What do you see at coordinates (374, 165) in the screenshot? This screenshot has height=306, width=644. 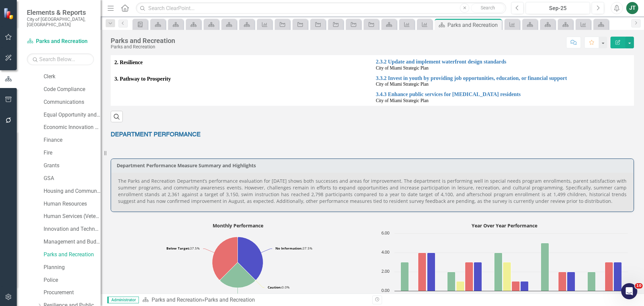 I see `h3: Department Performance Measure Summary and Highlights` at bounding box center [374, 165].